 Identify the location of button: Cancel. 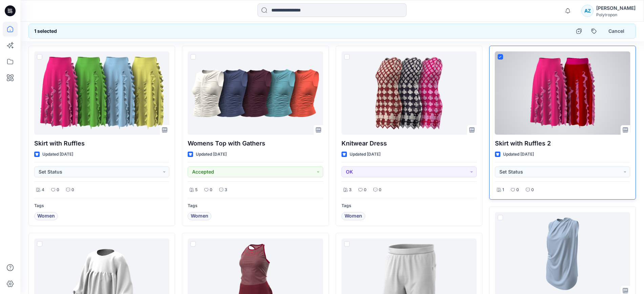
(616, 31).